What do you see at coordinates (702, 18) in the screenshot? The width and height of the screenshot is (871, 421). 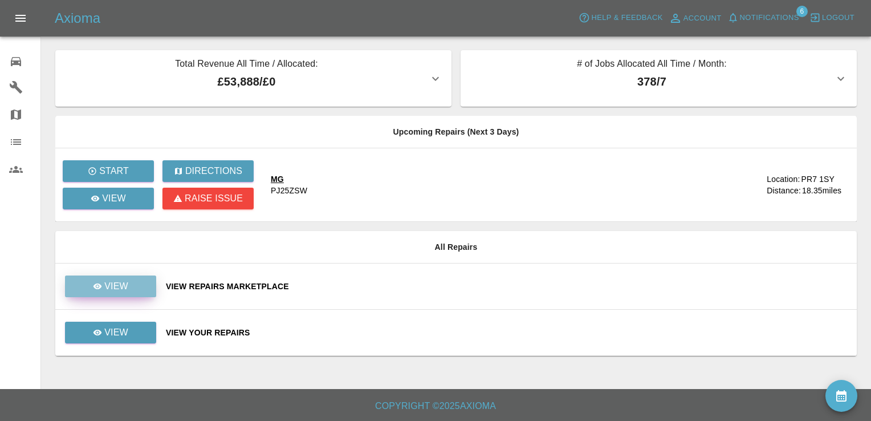 I see `span: Account` at bounding box center [702, 18].